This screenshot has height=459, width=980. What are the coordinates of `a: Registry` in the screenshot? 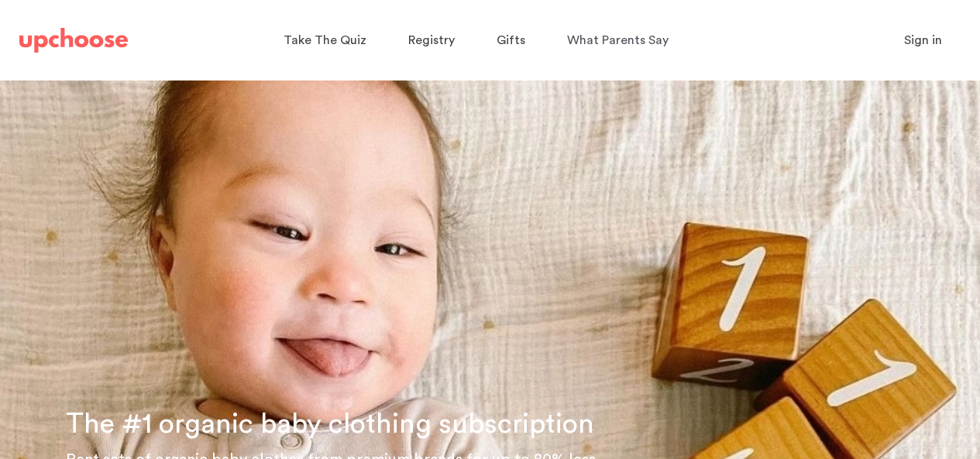 It's located at (434, 40).